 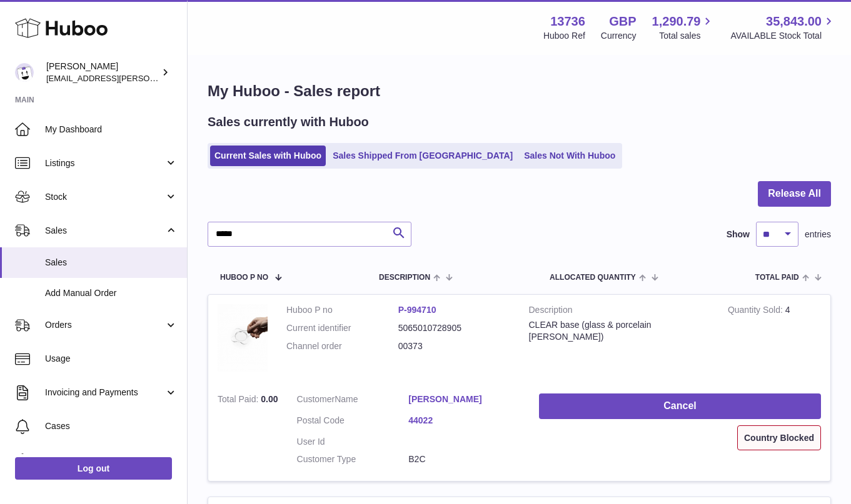 What do you see at coordinates (622, 21) in the screenshot?
I see `strong: GBP` at bounding box center [622, 21].